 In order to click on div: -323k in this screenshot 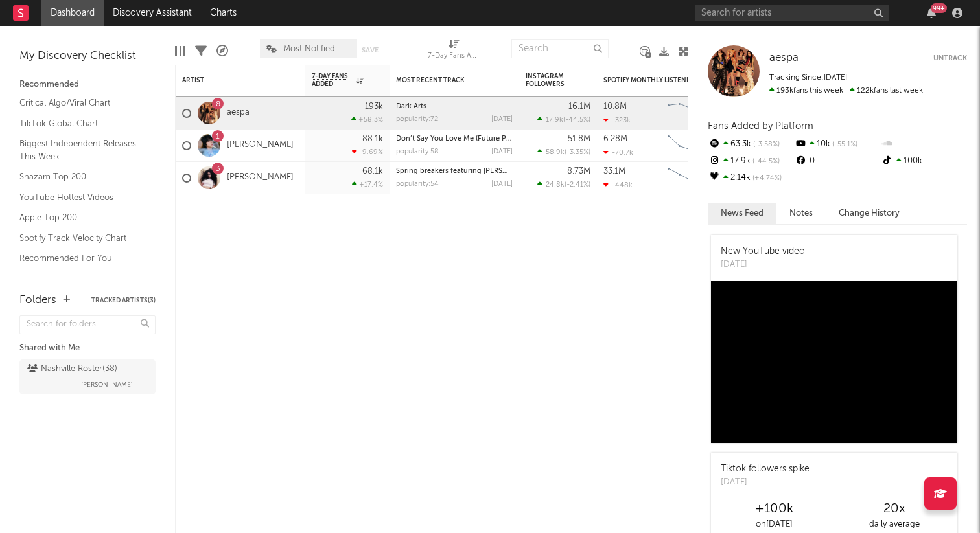, I will do `click(617, 120)`.